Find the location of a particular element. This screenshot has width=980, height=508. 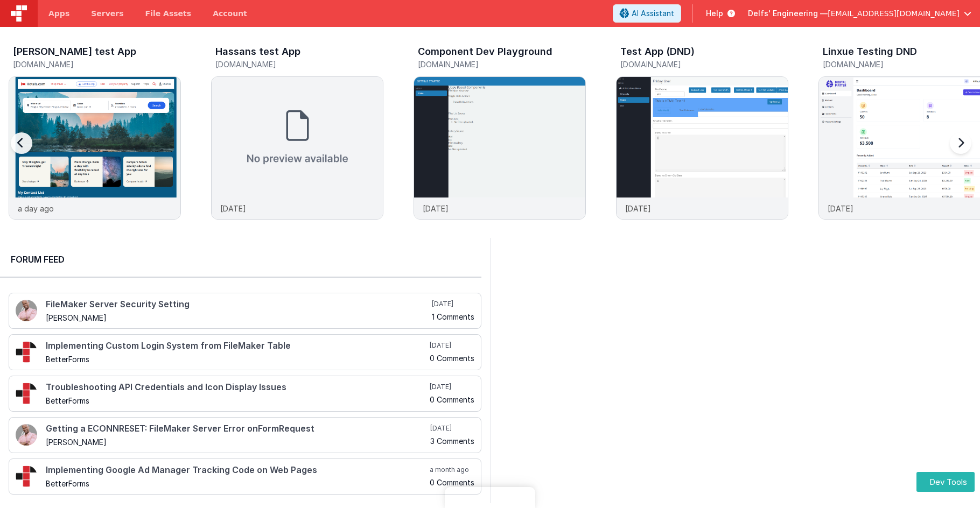

h4: Implementing Google Ad Manager Tracking Code on Web Pages is located at coordinates (237, 471).